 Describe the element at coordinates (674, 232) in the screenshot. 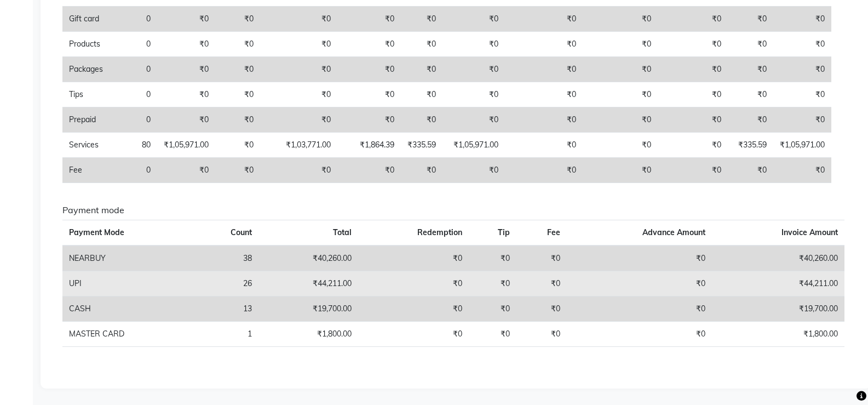

I see `span: Advance Amount` at that location.